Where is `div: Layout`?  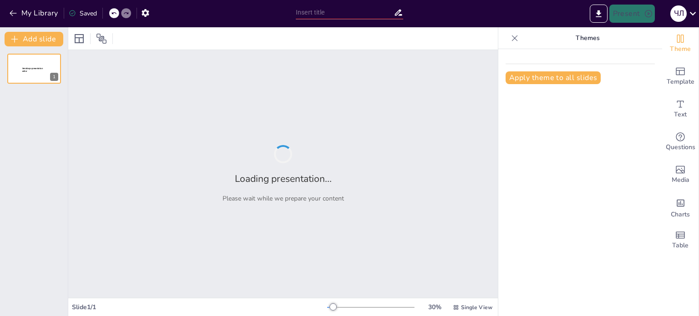
div: Layout is located at coordinates (79, 39).